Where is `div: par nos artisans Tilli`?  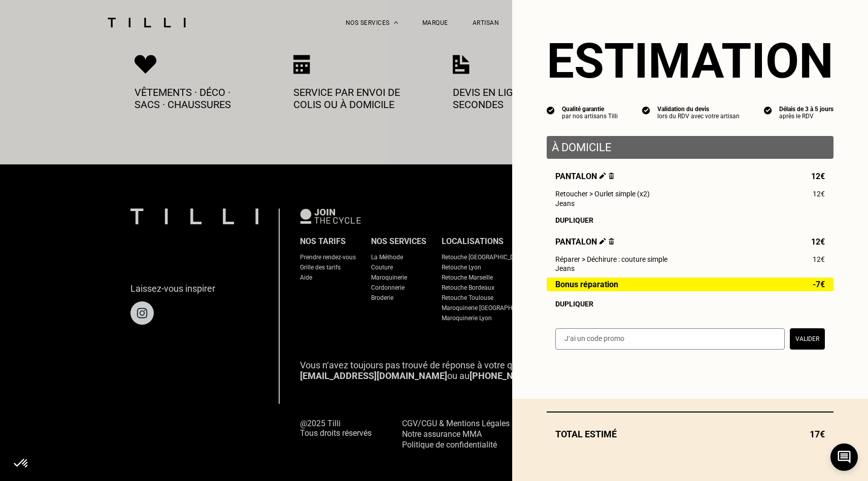
div: par nos artisans Tilli is located at coordinates (590, 117).